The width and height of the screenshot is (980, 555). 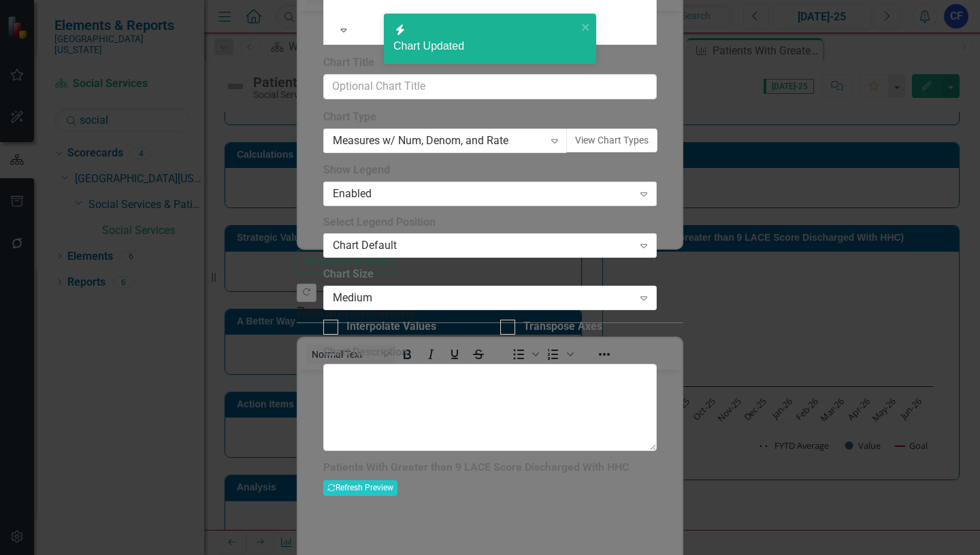 What do you see at coordinates (586, 26) in the screenshot?
I see `button: close` at bounding box center [586, 26].